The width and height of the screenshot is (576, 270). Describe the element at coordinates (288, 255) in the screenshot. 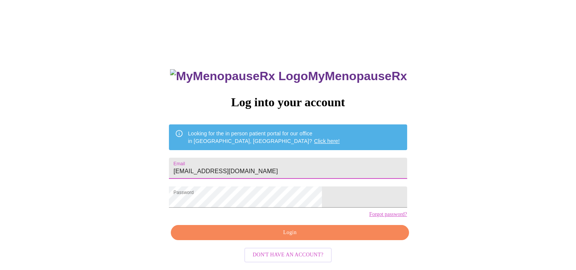

I see `span: Don't have an account?` at that location.